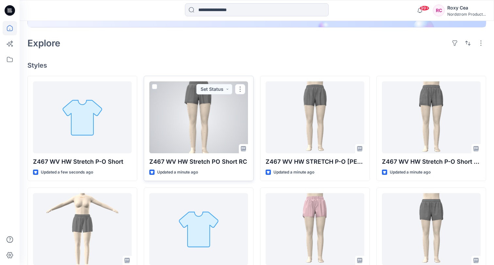  Describe the element at coordinates (198, 162) in the screenshot. I see `p: Z467 WV HW Stretch PO Short RC` at that location.